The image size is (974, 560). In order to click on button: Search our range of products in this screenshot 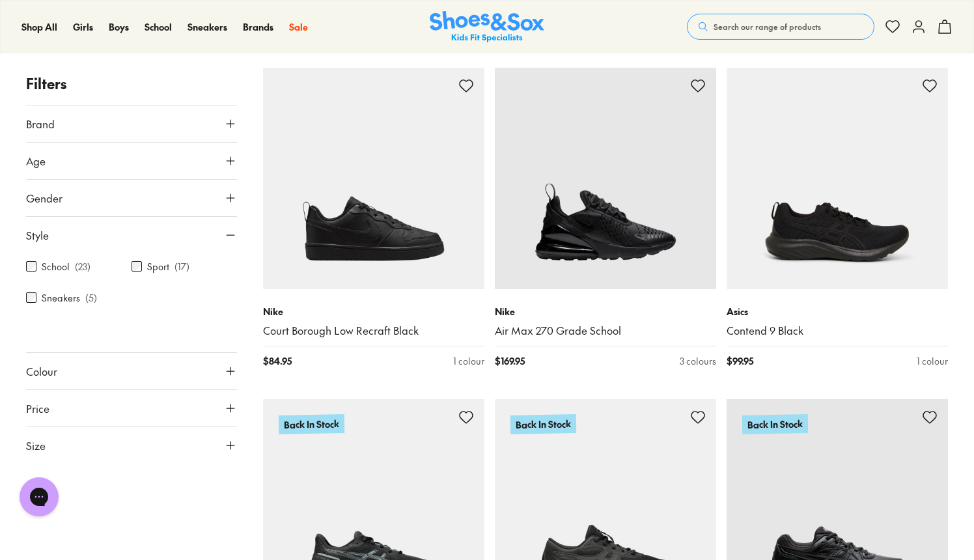, I will do `click(781, 27)`.